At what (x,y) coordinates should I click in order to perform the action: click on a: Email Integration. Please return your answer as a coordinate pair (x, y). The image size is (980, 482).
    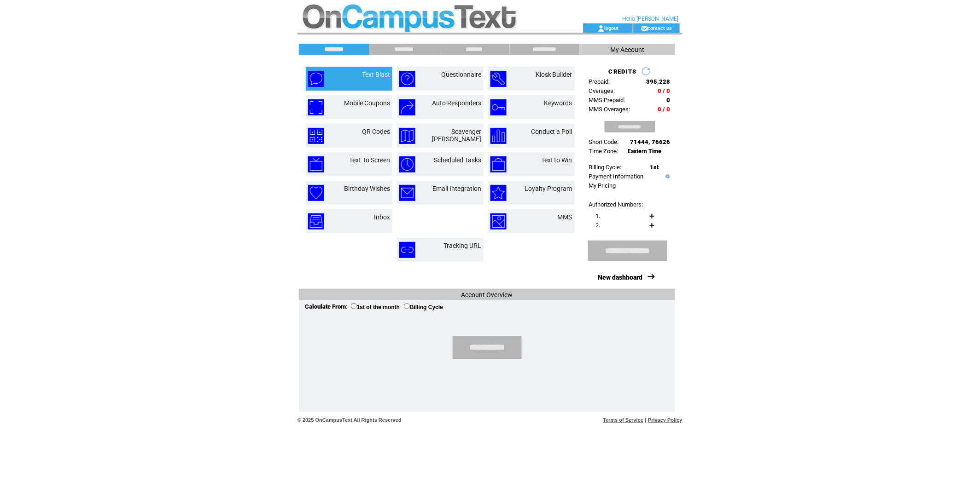
    Looking at the image, I should click on (457, 189).